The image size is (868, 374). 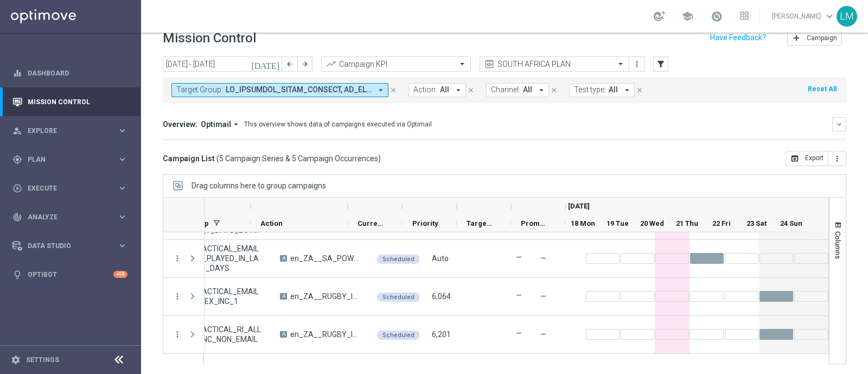 I want to click on div: Analyze, so click(x=64, y=217).